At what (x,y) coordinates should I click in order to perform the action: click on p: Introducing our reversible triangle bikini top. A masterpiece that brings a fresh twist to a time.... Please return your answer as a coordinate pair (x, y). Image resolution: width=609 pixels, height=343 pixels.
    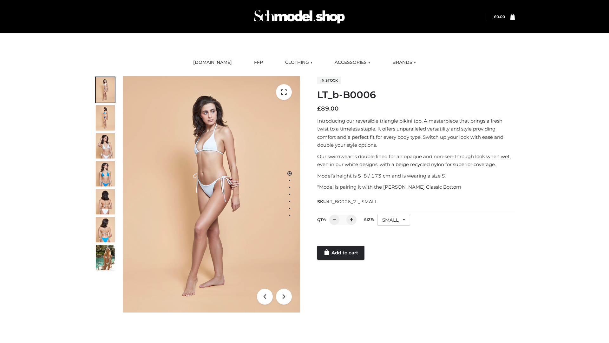
    Looking at the image, I should click on (416, 133).